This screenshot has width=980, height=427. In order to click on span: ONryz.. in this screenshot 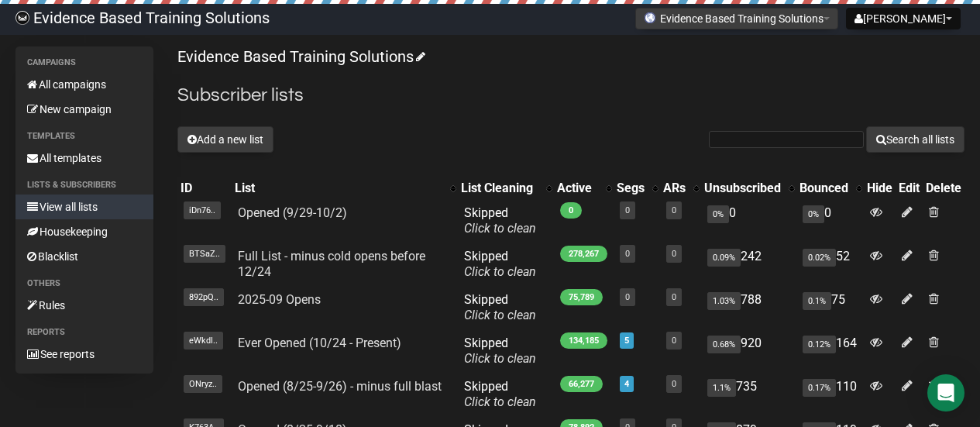, I will do `click(203, 384)`.